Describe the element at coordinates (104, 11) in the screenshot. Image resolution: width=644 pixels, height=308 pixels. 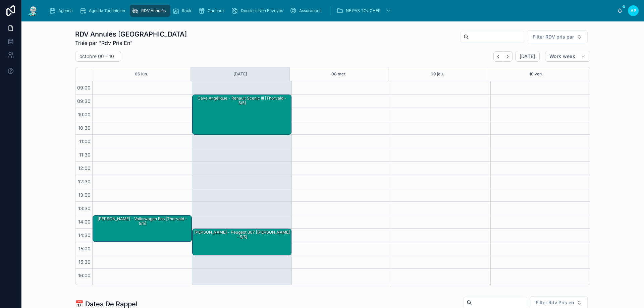
I see `a: Agenda Technicien` at that location.